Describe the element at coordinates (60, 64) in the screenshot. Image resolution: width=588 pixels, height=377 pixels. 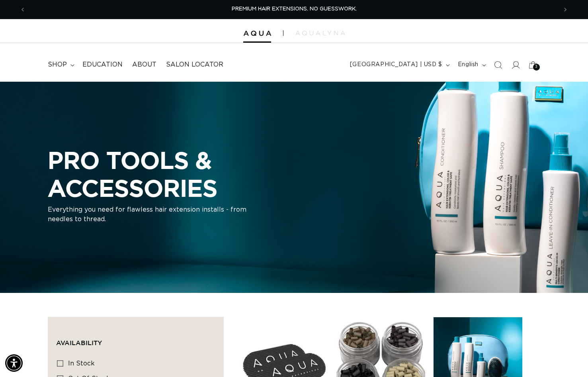
I see `summary: shop` at that location.